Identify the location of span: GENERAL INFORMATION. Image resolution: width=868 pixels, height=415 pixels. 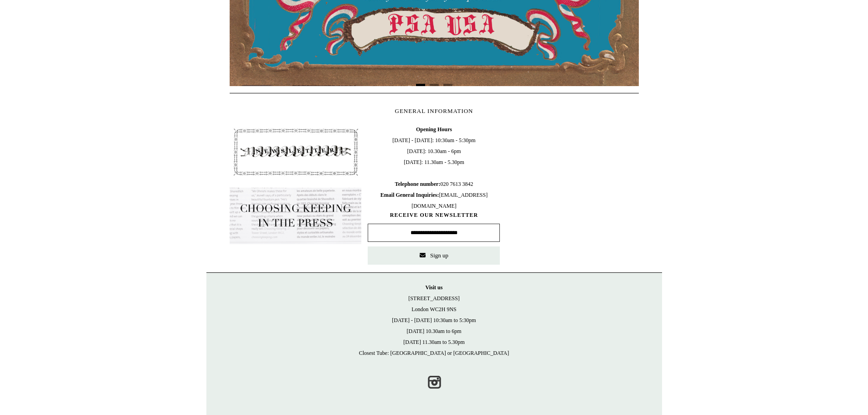
(434, 111).